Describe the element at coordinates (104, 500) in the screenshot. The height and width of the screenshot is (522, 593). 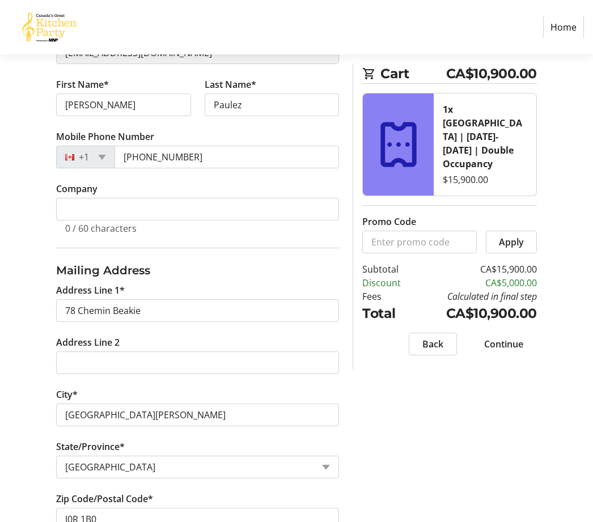
I see `label: Zip Code/Postal Code*` at that location.